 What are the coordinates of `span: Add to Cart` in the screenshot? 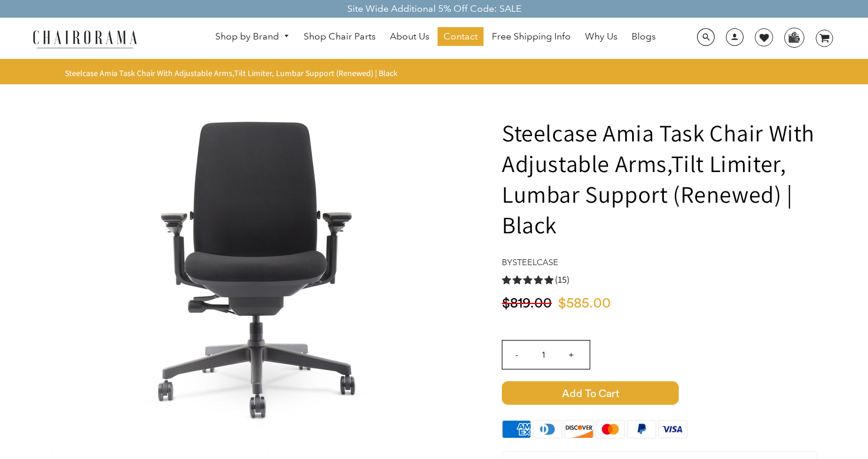 It's located at (590, 393).